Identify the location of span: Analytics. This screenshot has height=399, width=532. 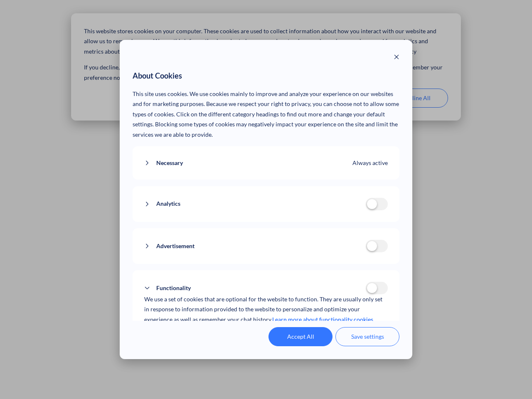
(168, 204).